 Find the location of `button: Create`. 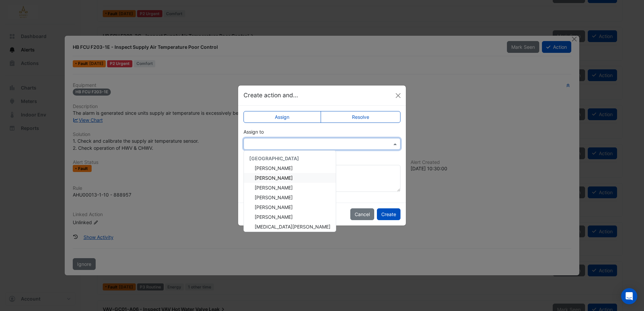

button: Create is located at coordinates (389, 214).